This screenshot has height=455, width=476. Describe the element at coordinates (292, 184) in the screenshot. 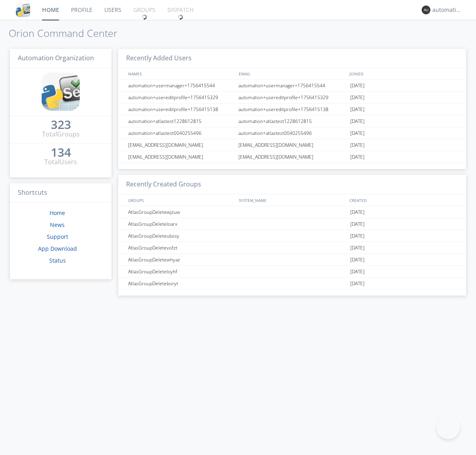

I see `h3: Recently Created Groups` at that location.